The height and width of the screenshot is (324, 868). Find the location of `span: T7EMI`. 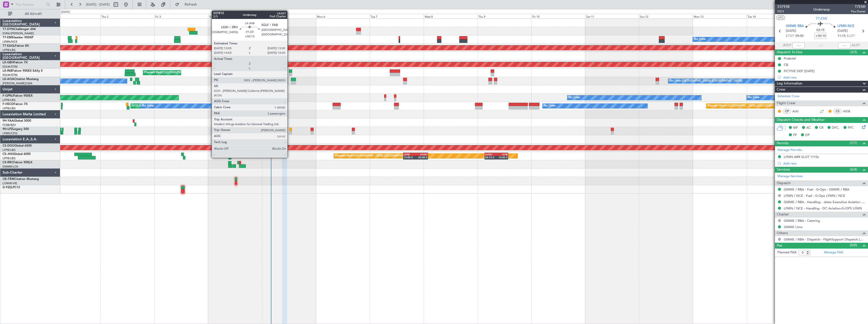

span: T7EMI is located at coordinates (858, 7).